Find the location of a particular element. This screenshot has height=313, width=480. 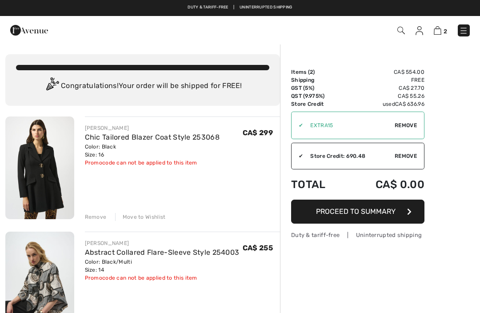

img: Chic Tailored Blazer Coat Style 253068 is located at coordinates (40, 167).